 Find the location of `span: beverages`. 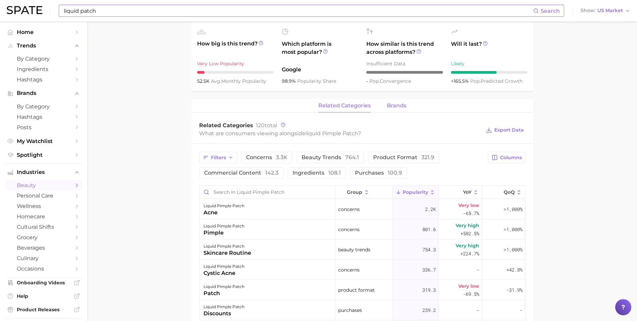

span: beverages is located at coordinates (44, 247).